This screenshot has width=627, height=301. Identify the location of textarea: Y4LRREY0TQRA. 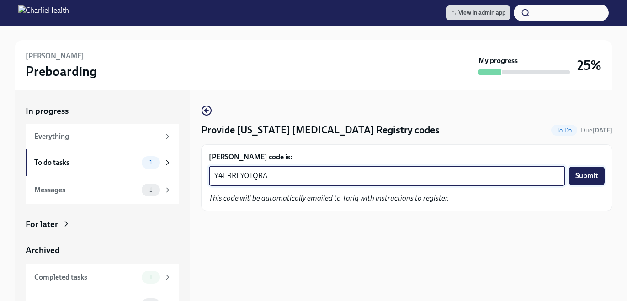
(387, 176).